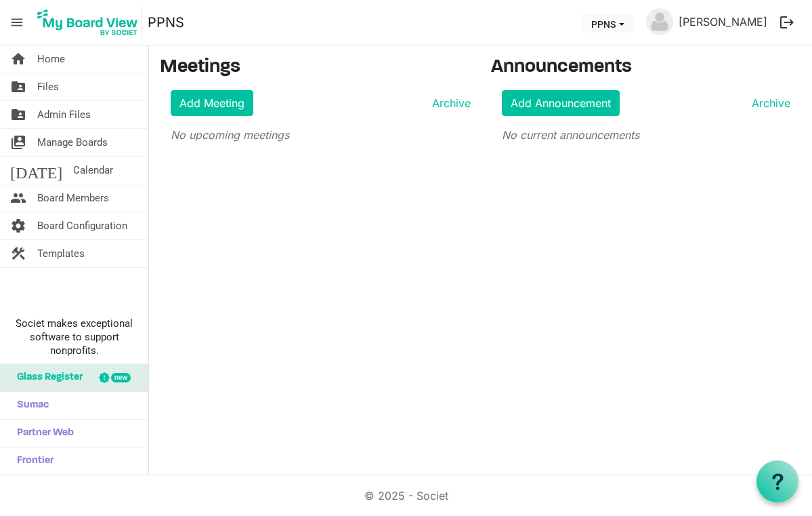  I want to click on span: Board Configuration, so click(82, 226).